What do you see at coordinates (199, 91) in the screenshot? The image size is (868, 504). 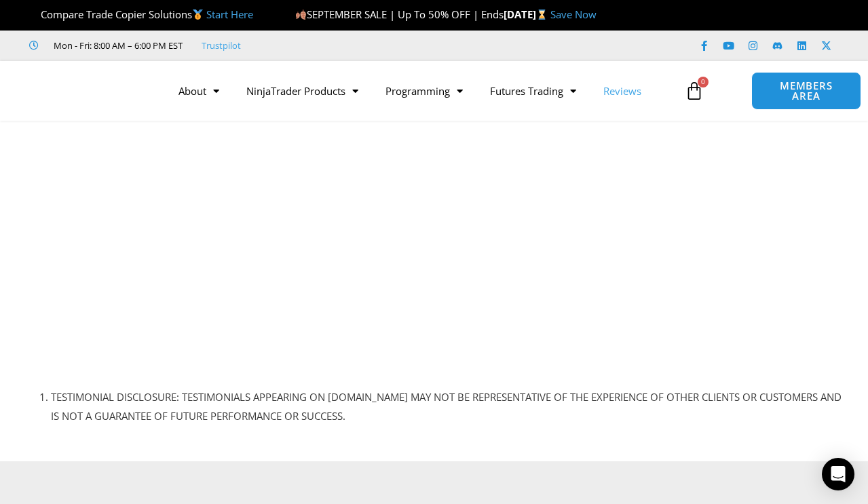 I see `a: About` at bounding box center [199, 91].